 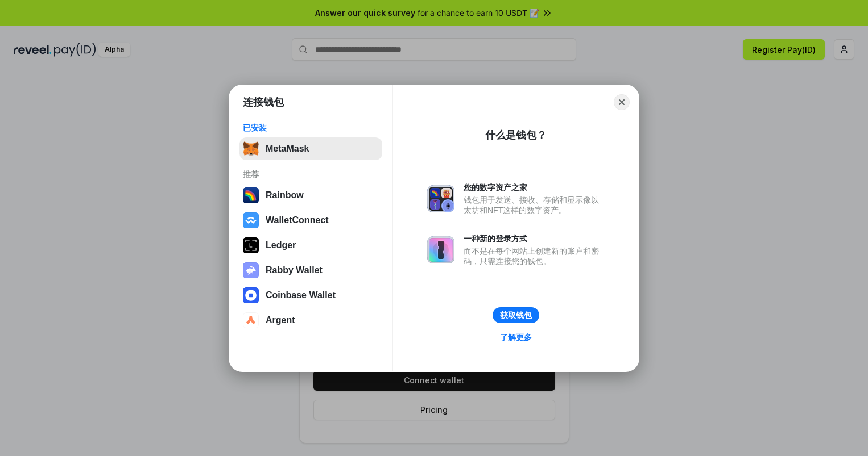 What do you see at coordinates (534, 256) in the screenshot?
I see `div: 而不是在每个网站上创建新的账户和密码，只需连接您的钱包。` at bounding box center [534, 256].